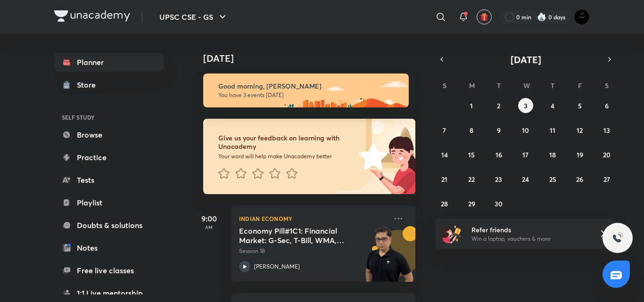 Image resolution: width=644 pixels, height=302 pixels. What do you see at coordinates (529, 230) in the screenshot?
I see `h6: Refer friends` at bounding box center [529, 230].